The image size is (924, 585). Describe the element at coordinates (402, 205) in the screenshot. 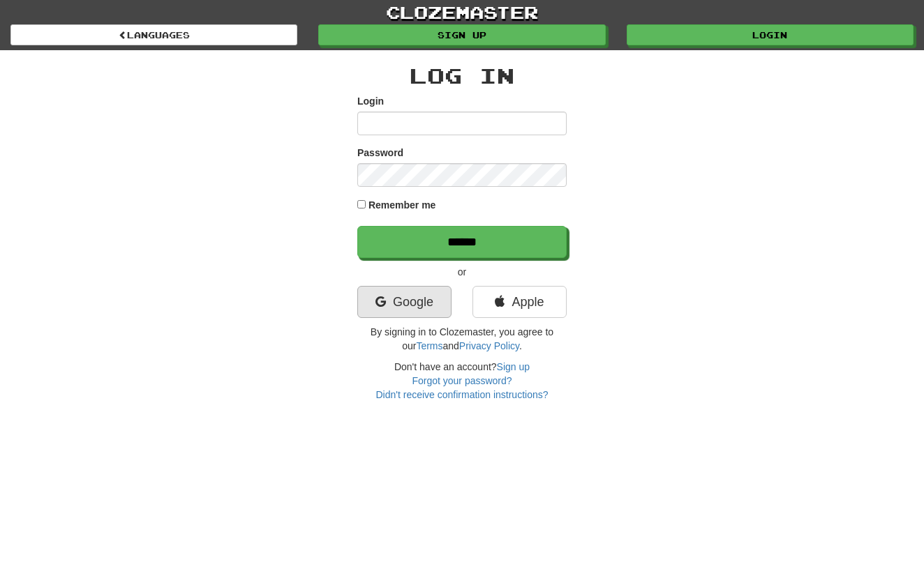

I see `label: Remember me` at that location.